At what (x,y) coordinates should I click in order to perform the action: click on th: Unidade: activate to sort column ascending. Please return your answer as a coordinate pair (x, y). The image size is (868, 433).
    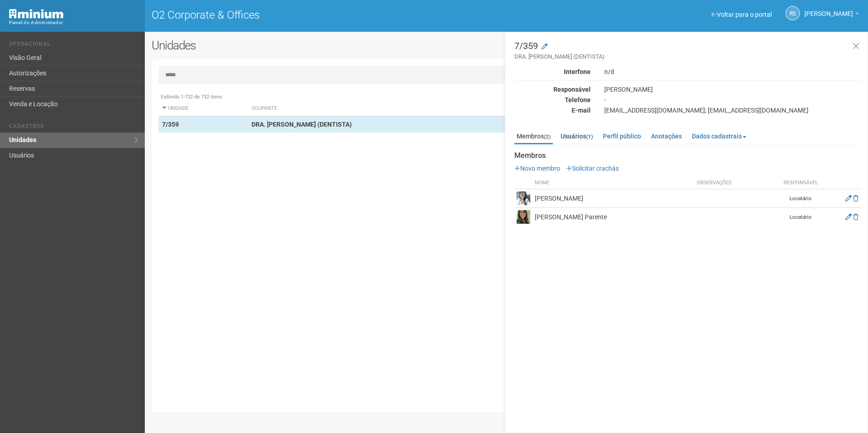
    Looking at the image, I should click on (203, 108).